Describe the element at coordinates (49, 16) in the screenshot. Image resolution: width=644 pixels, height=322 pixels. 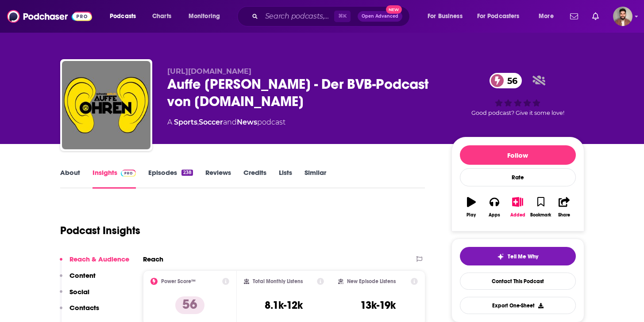
I see `img: Podchaser - Follow, Share and Rate Podcasts` at that location.